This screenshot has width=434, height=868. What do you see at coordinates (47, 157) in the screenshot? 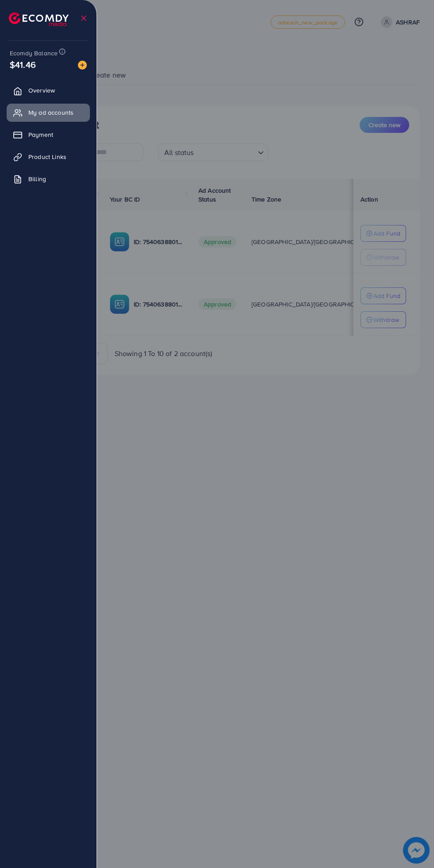
I see `span: Product Links` at bounding box center [47, 157].